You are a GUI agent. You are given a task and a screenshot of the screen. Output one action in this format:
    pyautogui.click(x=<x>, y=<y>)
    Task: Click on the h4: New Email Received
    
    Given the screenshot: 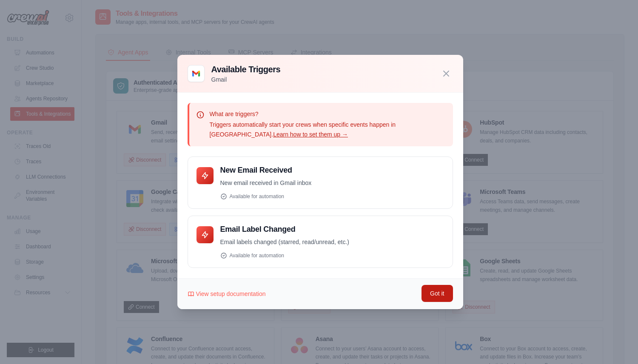 What is the action you would take?
    pyautogui.click(x=333, y=170)
    